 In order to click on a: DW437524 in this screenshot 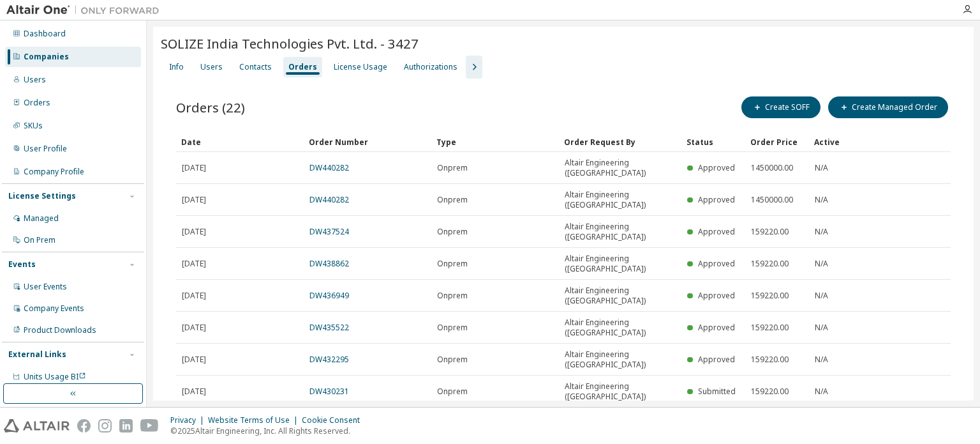, I will do `click(329, 231)`.